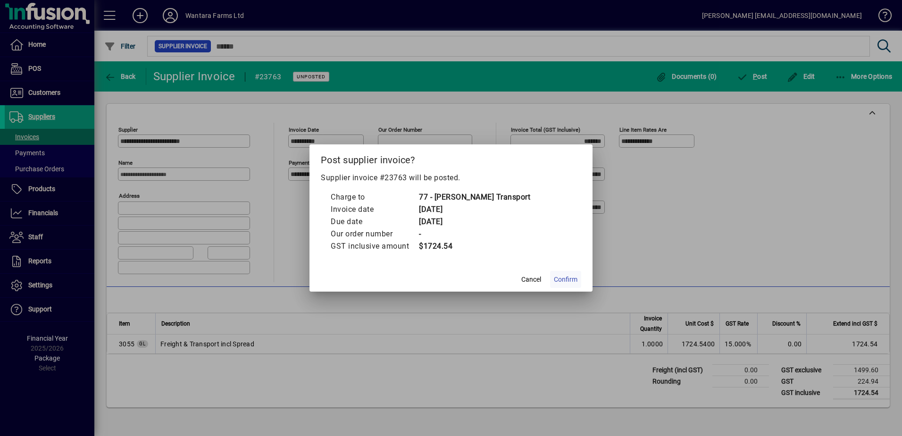 This screenshot has width=902, height=436. Describe the element at coordinates (374, 197) in the screenshot. I see `td: Charge to` at that location.